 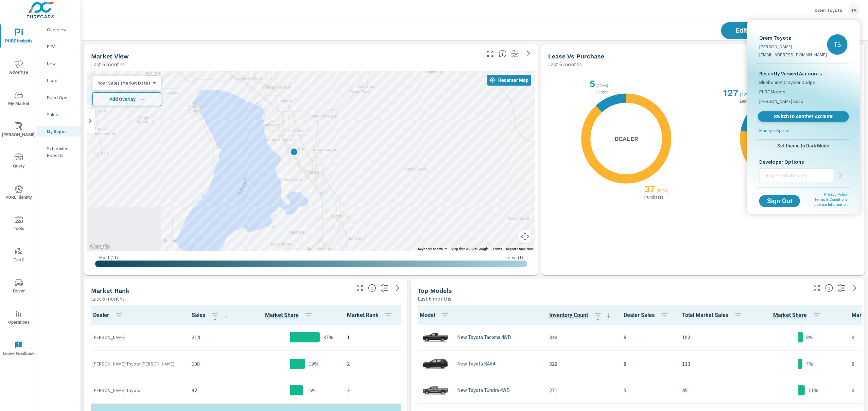 I want to click on span: Set theme to Dark Mode, so click(x=803, y=146).